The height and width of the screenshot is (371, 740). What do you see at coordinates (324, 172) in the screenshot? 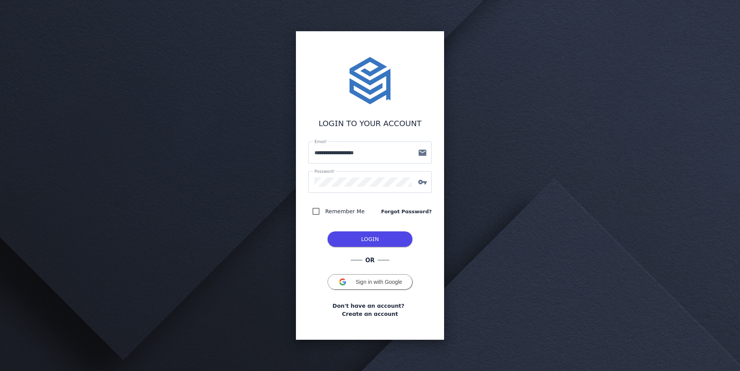
I see `mat-label: Password` at bounding box center [324, 172].